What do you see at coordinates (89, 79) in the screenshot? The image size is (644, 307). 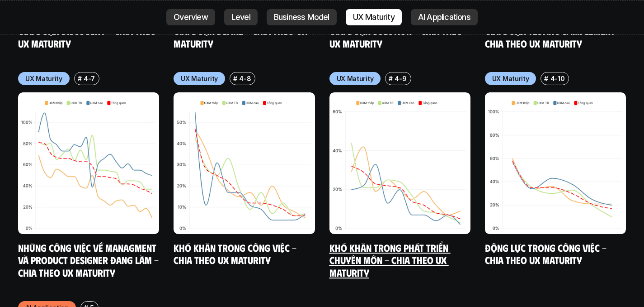 I see `p: 4-7` at bounding box center [89, 79].